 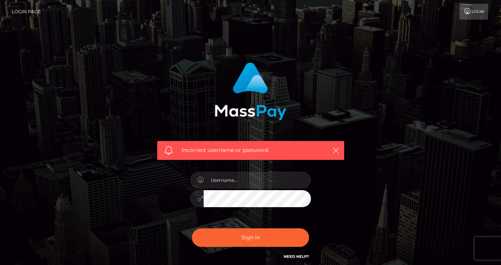 What do you see at coordinates (251, 237) in the screenshot?
I see `button: Sign in` at bounding box center [251, 237].